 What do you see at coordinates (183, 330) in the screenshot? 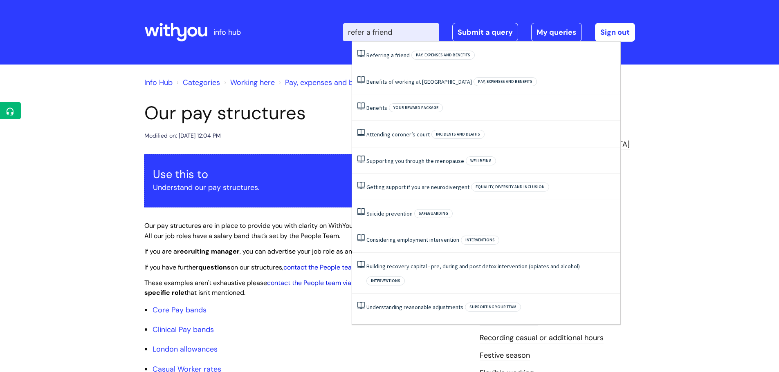
I see `a: Clinical Pay bands` at bounding box center [183, 330].